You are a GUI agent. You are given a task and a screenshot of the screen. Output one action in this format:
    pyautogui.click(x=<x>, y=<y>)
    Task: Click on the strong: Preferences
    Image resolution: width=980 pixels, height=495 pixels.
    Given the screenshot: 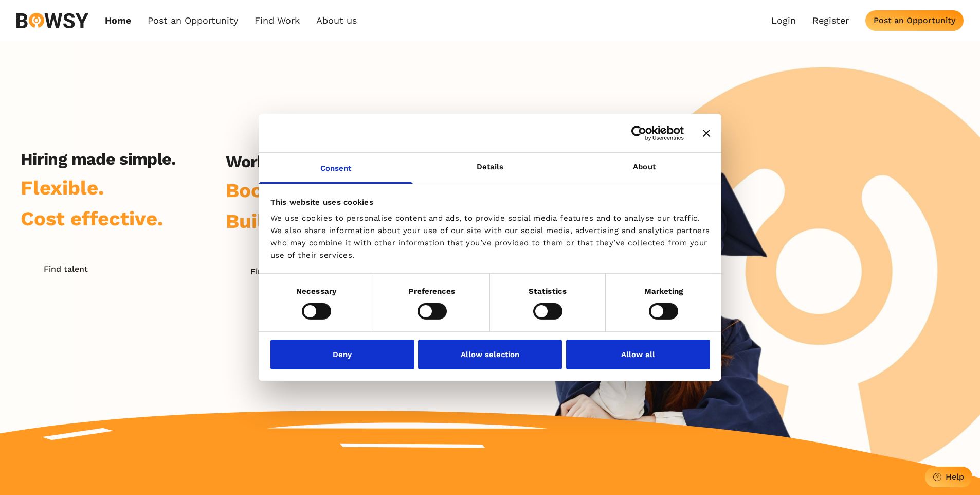 What is the action you would take?
    pyautogui.click(x=431, y=291)
    